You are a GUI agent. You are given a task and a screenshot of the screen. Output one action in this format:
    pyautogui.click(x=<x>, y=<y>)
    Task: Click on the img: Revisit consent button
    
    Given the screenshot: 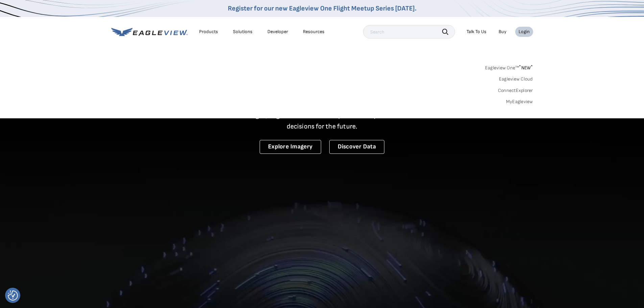 What is the action you would take?
    pyautogui.click(x=13, y=296)
    